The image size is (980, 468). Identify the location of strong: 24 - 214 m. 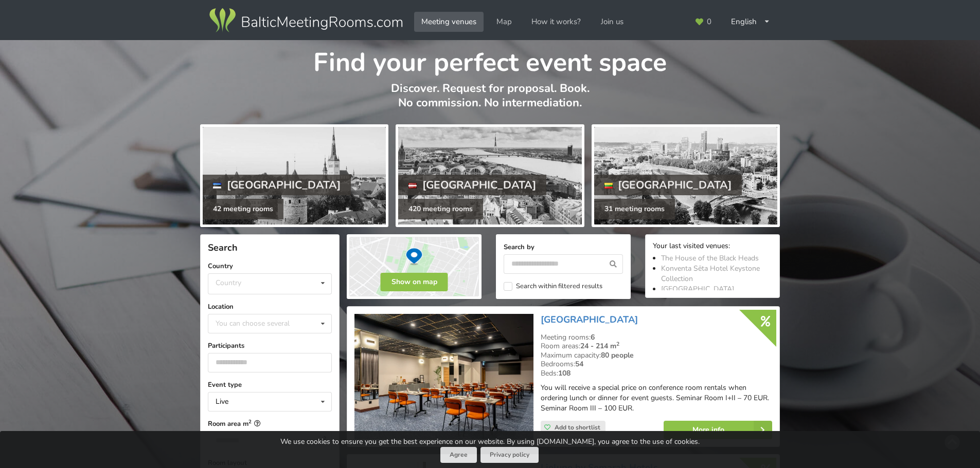
(599, 346).